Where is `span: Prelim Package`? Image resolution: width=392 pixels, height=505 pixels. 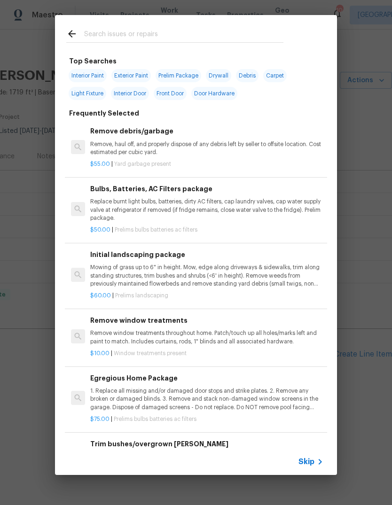
span: Prelim Package is located at coordinates (178, 76).